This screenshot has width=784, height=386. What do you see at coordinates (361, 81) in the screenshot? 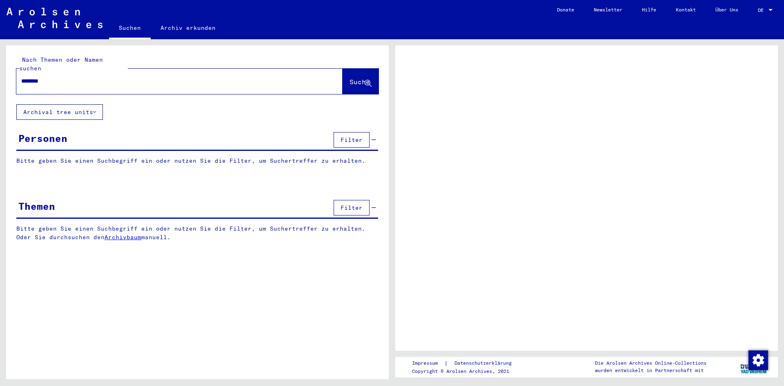
I see `button: Suche` at bounding box center [361, 81].